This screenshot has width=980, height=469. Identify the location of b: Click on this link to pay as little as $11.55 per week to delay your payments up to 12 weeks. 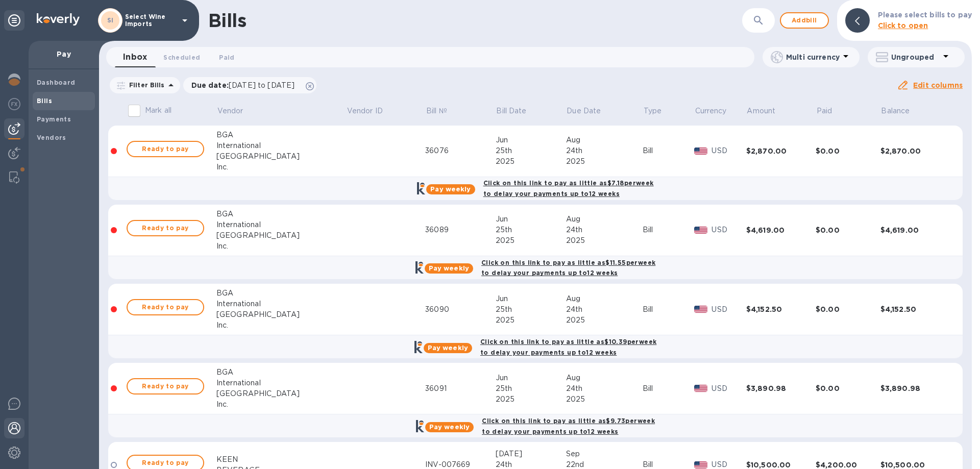
(568, 268).